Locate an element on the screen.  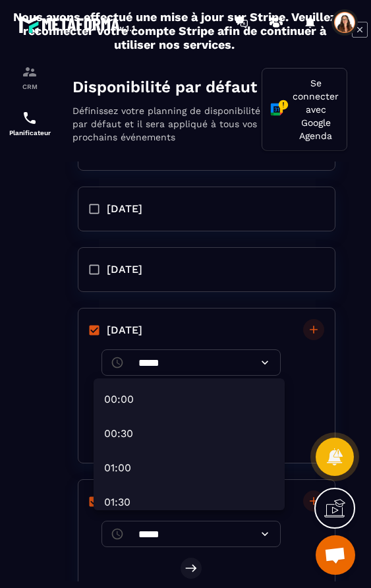
p: CRM is located at coordinates (30, 87).